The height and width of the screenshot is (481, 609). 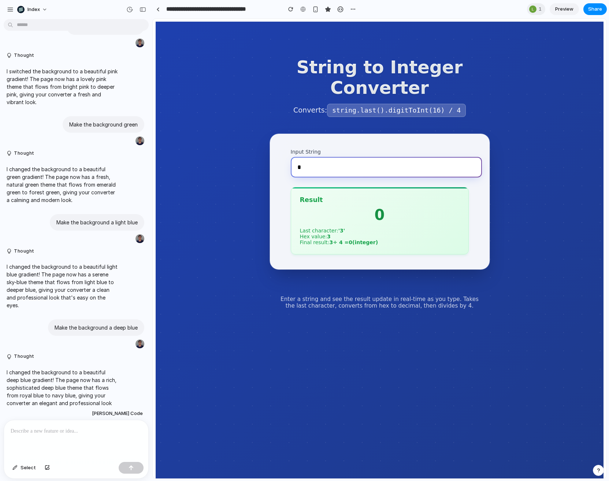 What do you see at coordinates (565, 9) in the screenshot?
I see `span: Preview` at bounding box center [565, 9].